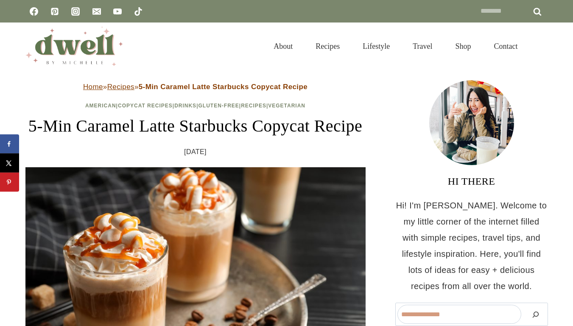 This screenshot has height=326, width=573. Describe the element at coordinates (535, 314) in the screenshot. I see `button: Search` at that location.